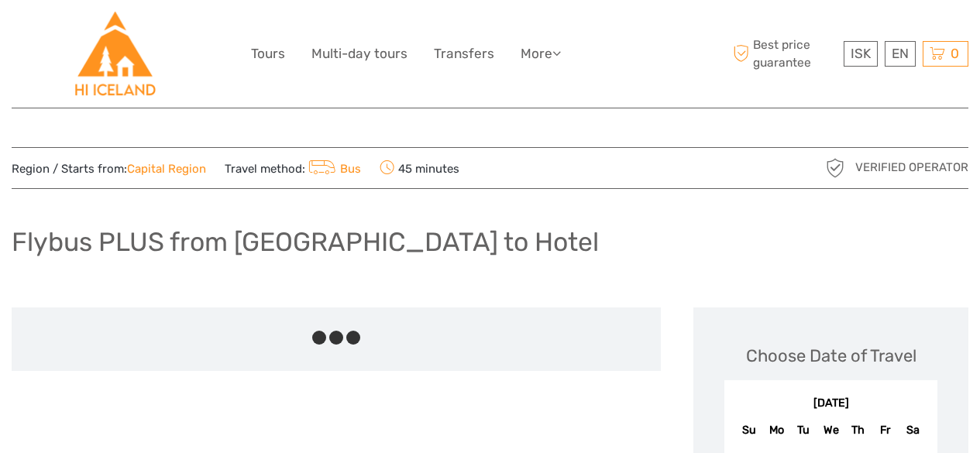 The image size is (980, 453). What do you see at coordinates (293, 168) in the screenshot?
I see `span: Travel method:` at bounding box center [293, 168].